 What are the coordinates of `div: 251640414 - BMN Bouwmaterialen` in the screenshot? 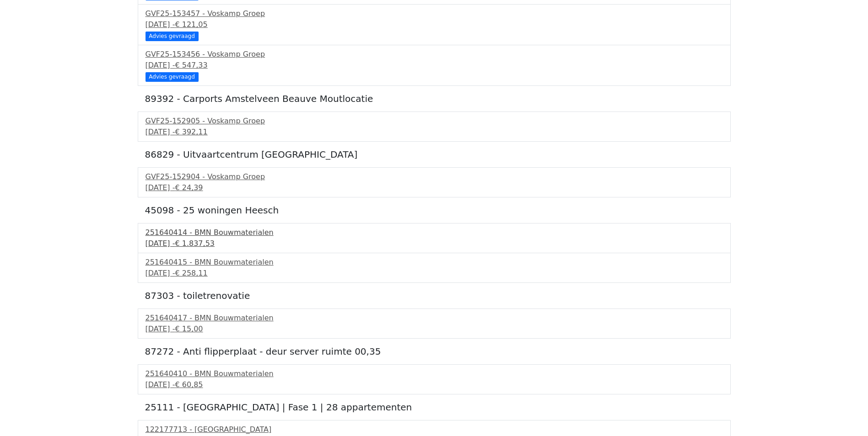 It's located at (434, 233).